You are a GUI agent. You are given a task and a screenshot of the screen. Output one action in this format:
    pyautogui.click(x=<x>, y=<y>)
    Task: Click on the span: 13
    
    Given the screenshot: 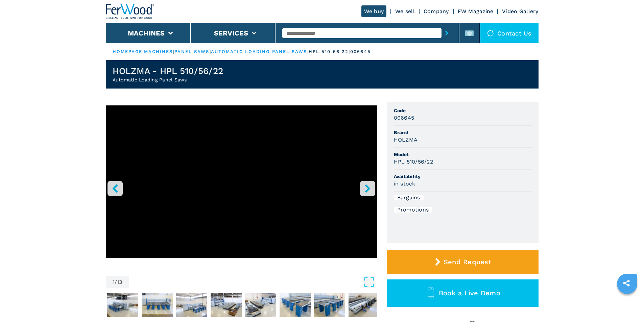 What is the action you would take?
    pyautogui.click(x=120, y=282)
    